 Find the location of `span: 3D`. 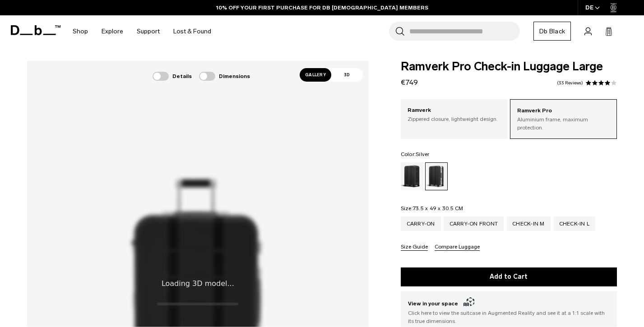

span: 3D is located at coordinates (347, 75).